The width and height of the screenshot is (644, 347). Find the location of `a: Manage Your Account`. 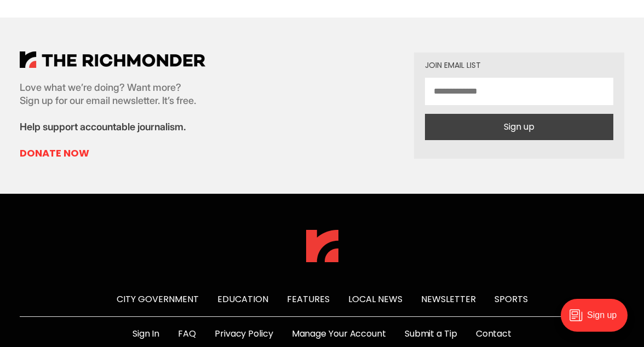

a: Manage Your Account is located at coordinates (339, 334).